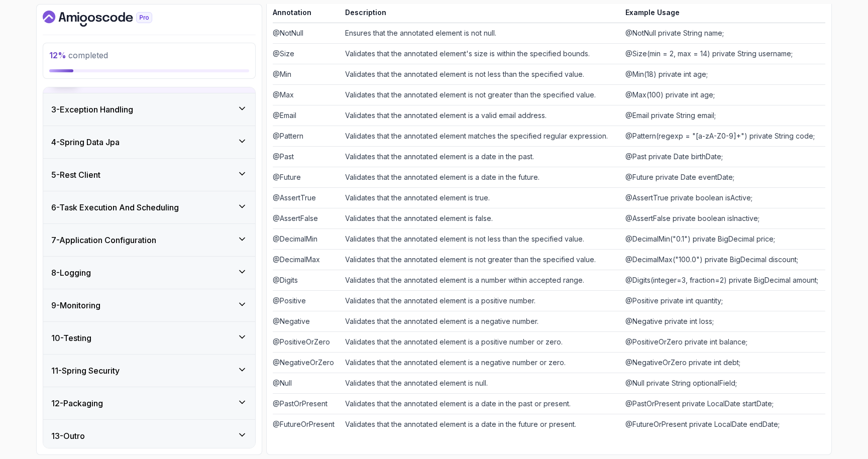 This screenshot has width=868, height=459. I want to click on button: 7-Application Configuration, so click(149, 240).